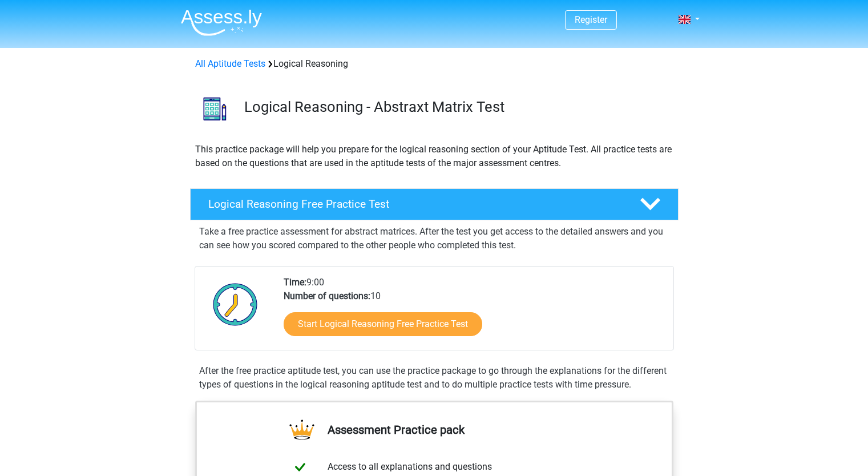  What do you see at coordinates (415, 204) in the screenshot?
I see `h4: Logical Reasoning Free Practice Test` at bounding box center [415, 204].